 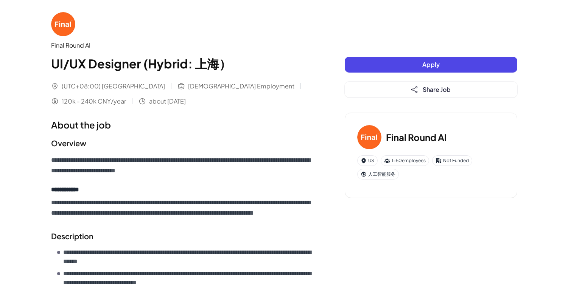 What do you see at coordinates (431, 64) in the screenshot?
I see `span: Apply` at bounding box center [431, 64].